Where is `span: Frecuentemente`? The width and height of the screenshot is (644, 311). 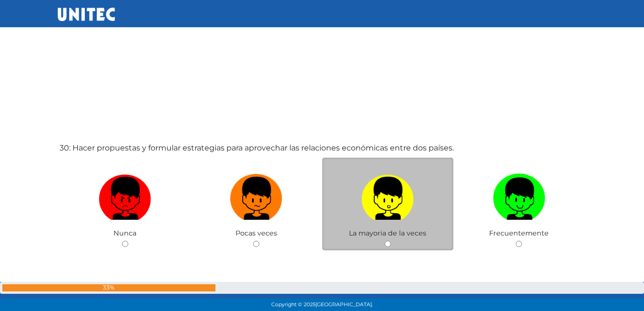 span: Frecuentemente is located at coordinates (518, 233).